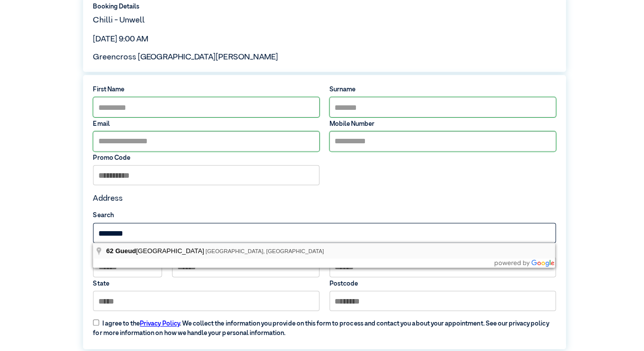 This screenshot has height=351, width=644. What do you see at coordinates (322, 198) in the screenshot?
I see `h4: Address` at bounding box center [322, 198].